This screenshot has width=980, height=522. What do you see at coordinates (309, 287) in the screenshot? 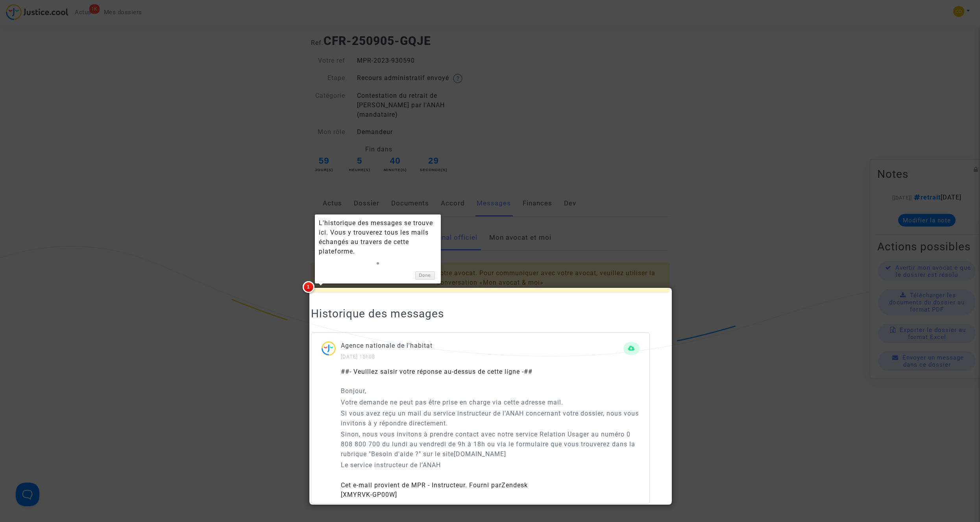
I see `span: 1` at bounding box center [309, 287].